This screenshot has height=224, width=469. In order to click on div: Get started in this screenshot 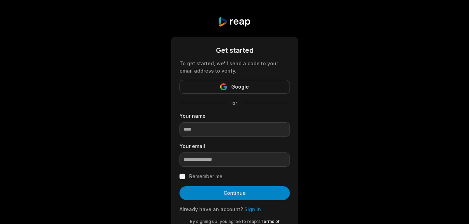, I will do `click(235, 50)`.